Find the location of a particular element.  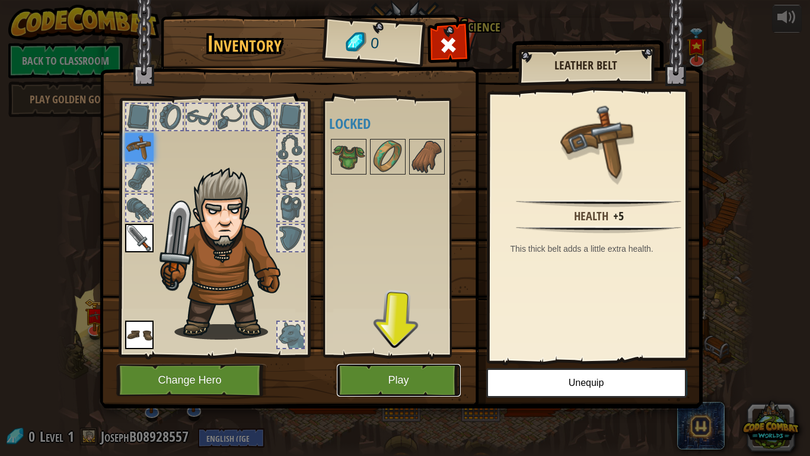

img: hair_m2.png is located at coordinates (227, 253).